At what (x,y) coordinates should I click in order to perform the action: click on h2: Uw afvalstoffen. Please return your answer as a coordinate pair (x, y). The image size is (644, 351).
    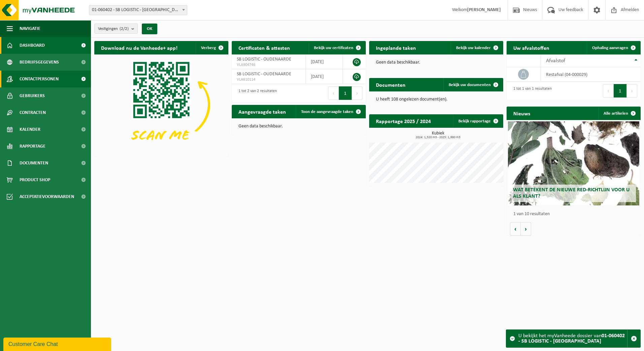
    Looking at the image, I should click on (531, 47).